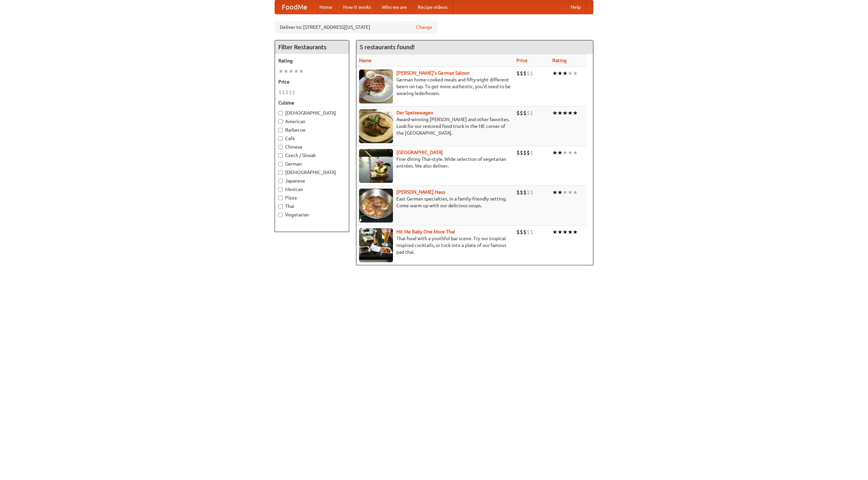 Image resolution: width=868 pixels, height=480 pixels. What do you see at coordinates (312, 198) in the screenshot?
I see `label: Pizza` at bounding box center [312, 198].